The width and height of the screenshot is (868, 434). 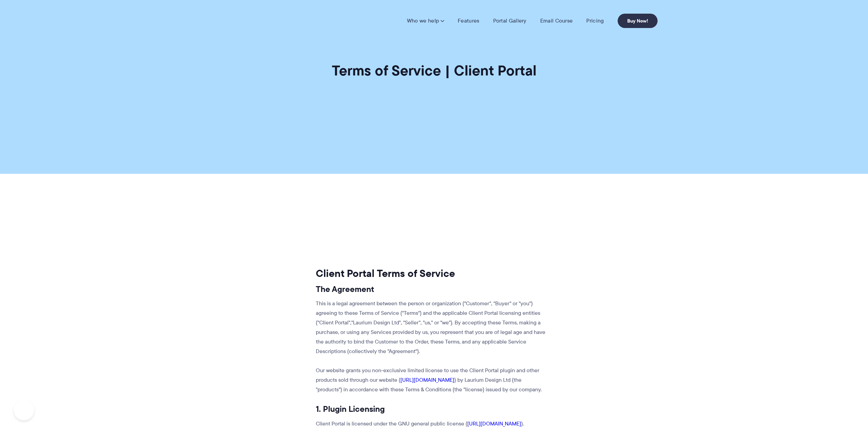 I want to click on h1: Terms of Service | Client Portal, so click(x=434, y=71).